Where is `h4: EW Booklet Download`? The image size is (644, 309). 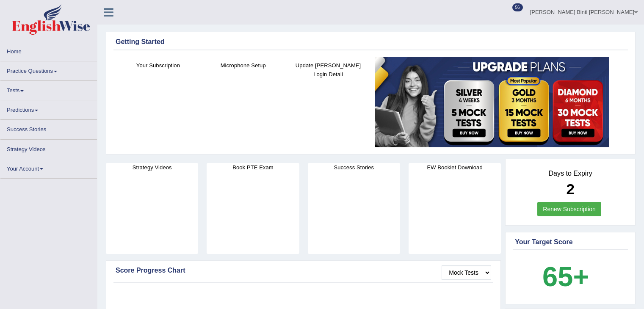
h4: EW Booklet Download is located at coordinates (455, 167).